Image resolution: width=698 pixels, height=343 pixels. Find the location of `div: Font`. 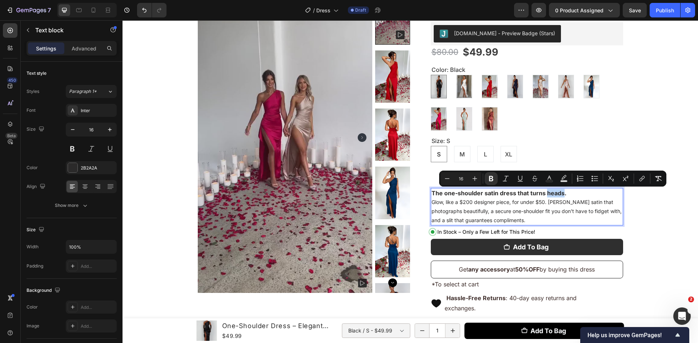

div: Font is located at coordinates (31, 110).